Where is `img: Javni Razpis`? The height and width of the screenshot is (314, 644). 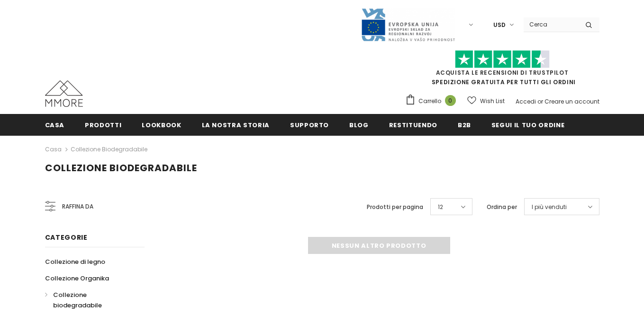 img: Javni Razpis is located at coordinates (408, 25).